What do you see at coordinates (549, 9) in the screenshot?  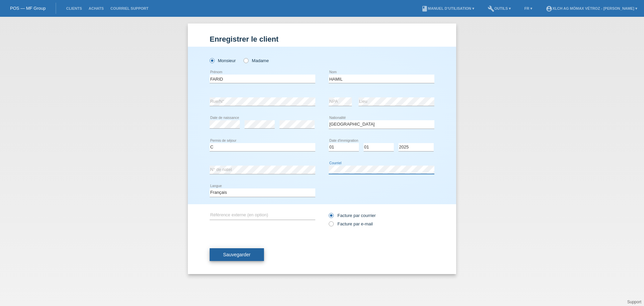 I see `i: account_circle` at bounding box center [549, 9].